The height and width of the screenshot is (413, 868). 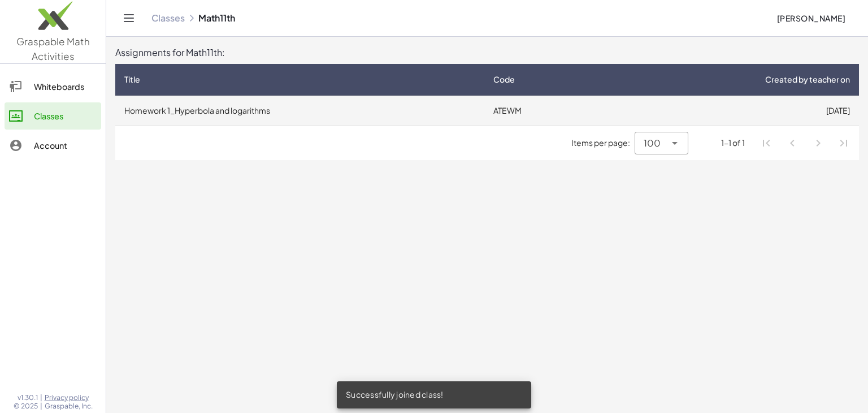 What do you see at coordinates (68, 397) in the screenshot?
I see `a: Privacy policy` at bounding box center [68, 397].